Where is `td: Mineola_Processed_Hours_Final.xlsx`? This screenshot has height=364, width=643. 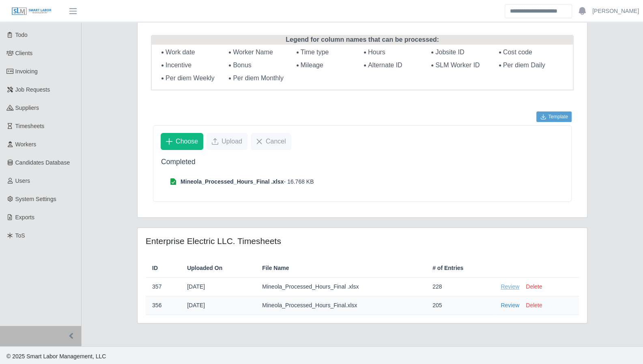
td: Mineola_Processed_Hours_Final.xlsx is located at coordinates (341, 305).